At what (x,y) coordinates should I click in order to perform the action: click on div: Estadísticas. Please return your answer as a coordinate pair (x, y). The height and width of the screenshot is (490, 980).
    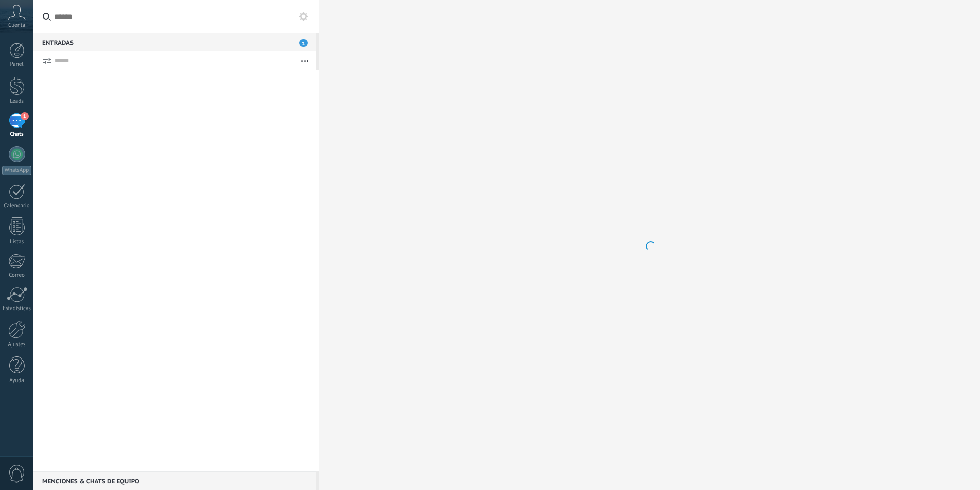
    Looking at the image, I should click on (17, 309).